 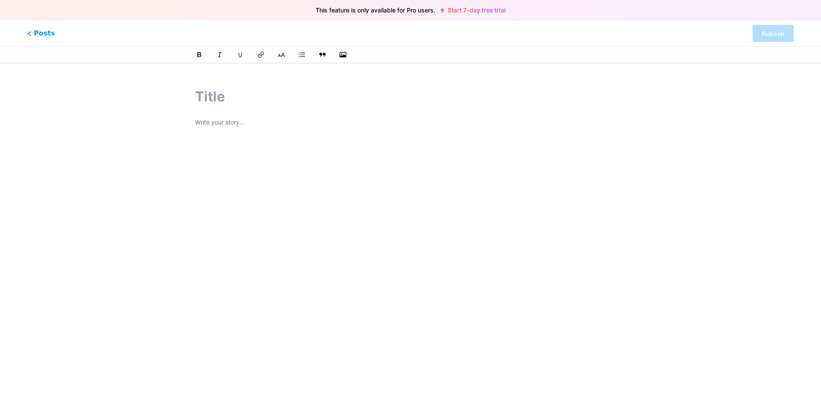 I want to click on span: Posts, so click(x=41, y=33).